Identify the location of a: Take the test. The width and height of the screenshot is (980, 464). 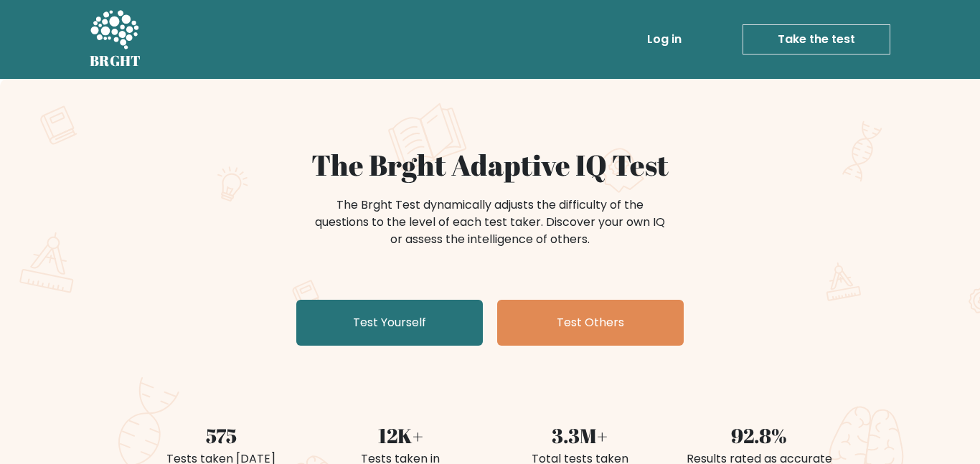
(817, 39).